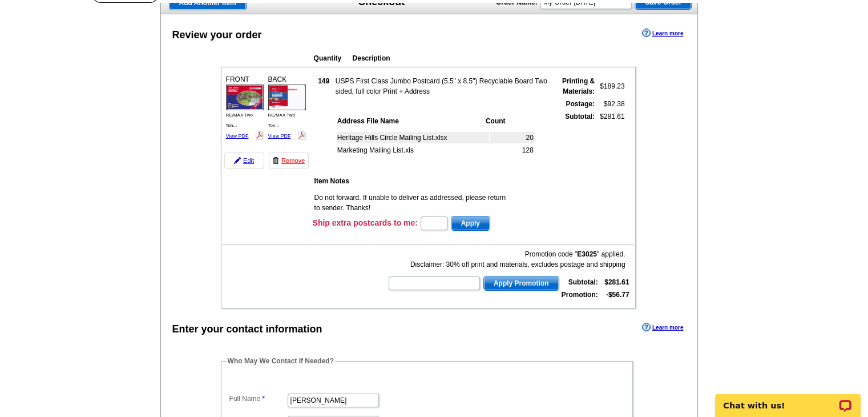 Image resolution: width=868 pixels, height=417 pixels. I want to click on th: Count, so click(510, 121).